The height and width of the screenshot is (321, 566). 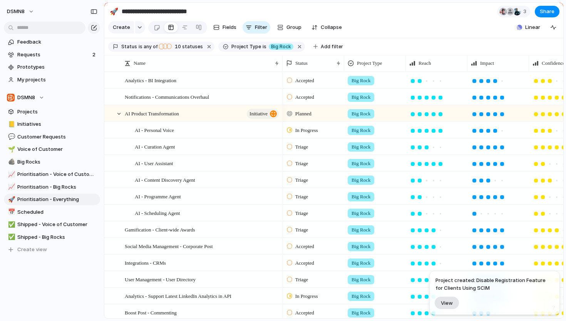 What do you see at coordinates (54, 55) in the screenshot?
I see `span: Requests` at bounding box center [54, 55].